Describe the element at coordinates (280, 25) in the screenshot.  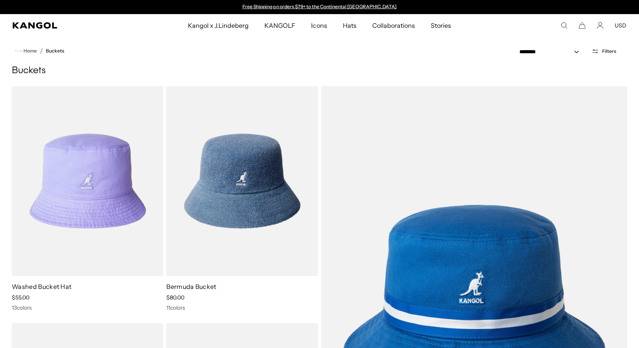
I see `a: KANGOLF` at that location.